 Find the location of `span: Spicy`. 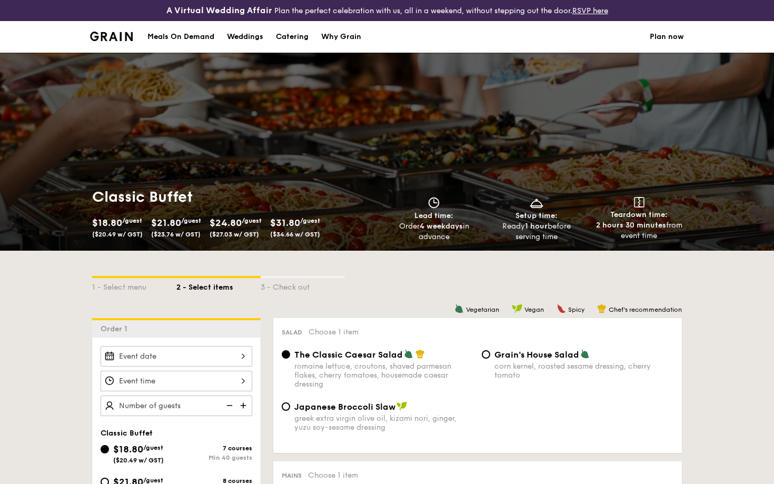

span: Spicy is located at coordinates (576, 309).